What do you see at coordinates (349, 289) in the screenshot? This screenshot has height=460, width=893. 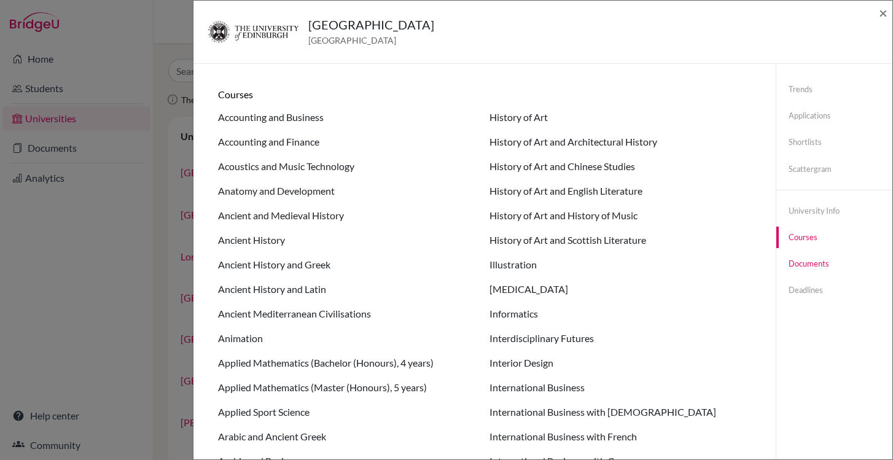 I see `li: Ancient History and Latin` at bounding box center [349, 289].